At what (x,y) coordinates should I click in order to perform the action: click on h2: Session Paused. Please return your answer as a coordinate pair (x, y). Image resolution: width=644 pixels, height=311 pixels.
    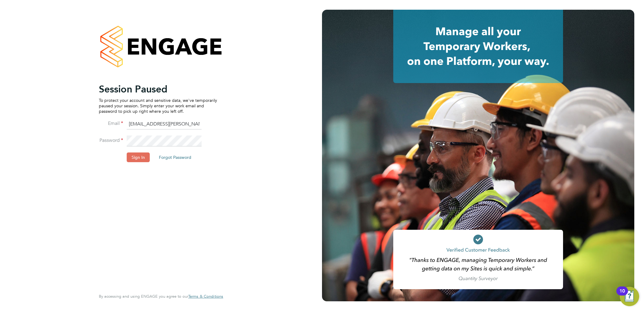
    Looking at the image, I should click on (158, 89).